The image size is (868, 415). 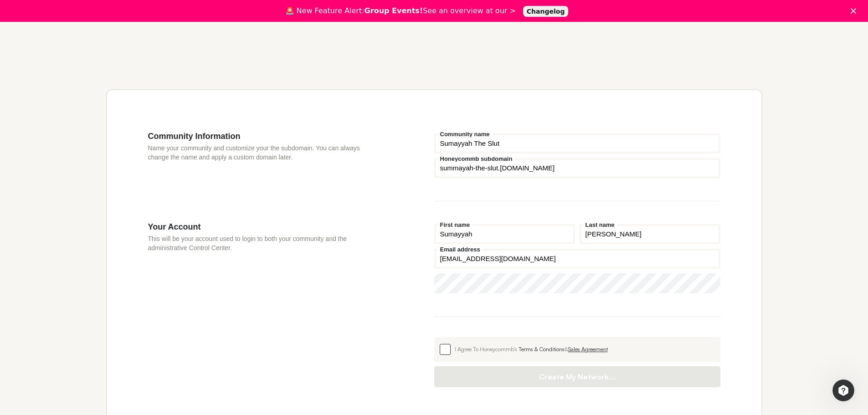 What do you see at coordinates (577, 377) in the screenshot?
I see `span: Create My Network...` at bounding box center [577, 377].